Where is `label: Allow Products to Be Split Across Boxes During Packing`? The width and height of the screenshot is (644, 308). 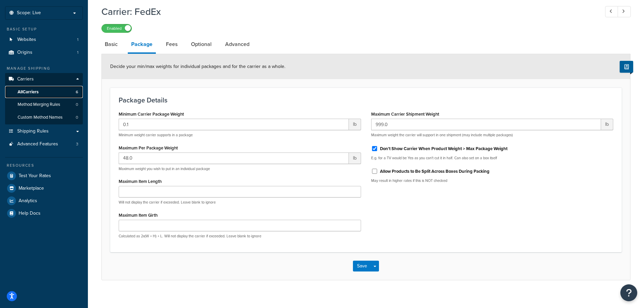
label: Allow Products to Be Split Across Boxes During Packing is located at coordinates (435, 171).